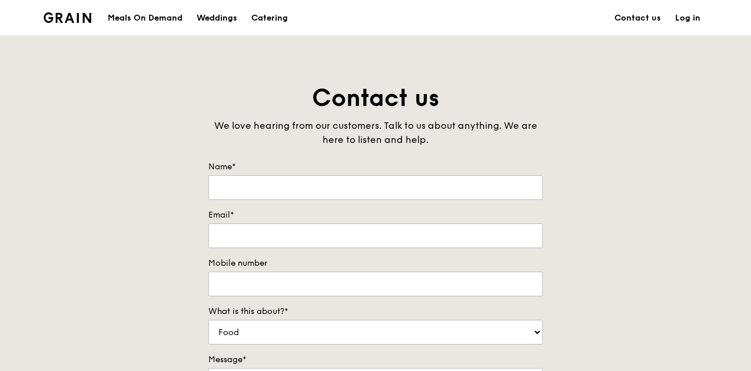 The height and width of the screenshot is (371, 751). What do you see at coordinates (217, 18) in the screenshot?
I see `a: Weddings` at bounding box center [217, 18].